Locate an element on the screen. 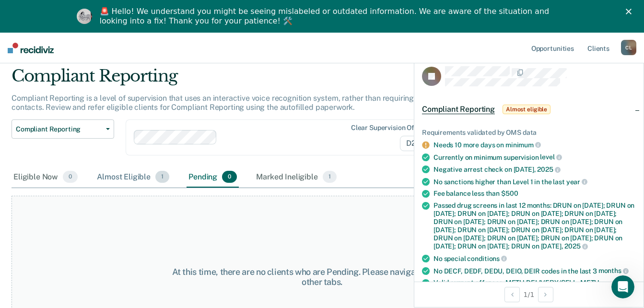 Image resolution: width=644 pixels, height=308 pixels. div: 1 / 1 is located at coordinates (529, 294).